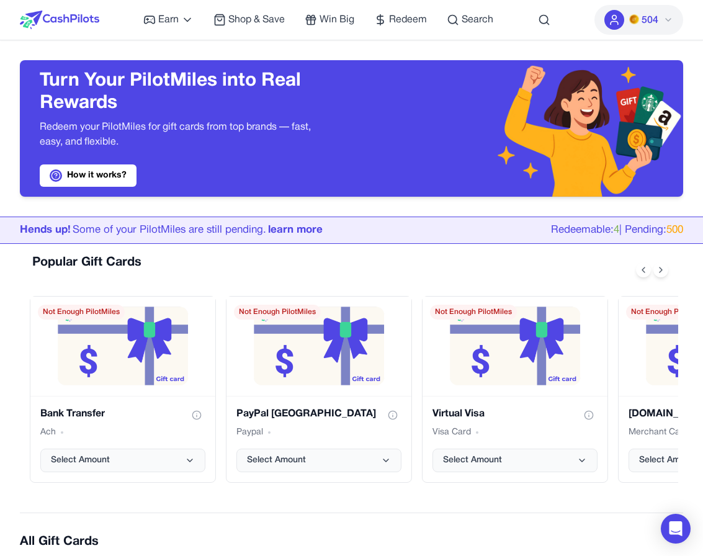  What do you see at coordinates (60, 20) in the screenshot?
I see `a: CashPilots Logo` at bounding box center [60, 20].